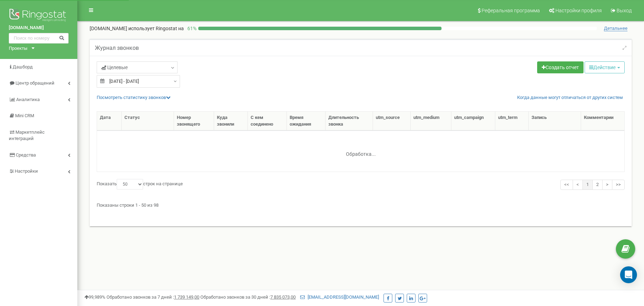 This screenshot has width=644, height=306. What do you see at coordinates (187, 297) in the screenshot?
I see `u: 1 739 149,00` at bounding box center [187, 297].